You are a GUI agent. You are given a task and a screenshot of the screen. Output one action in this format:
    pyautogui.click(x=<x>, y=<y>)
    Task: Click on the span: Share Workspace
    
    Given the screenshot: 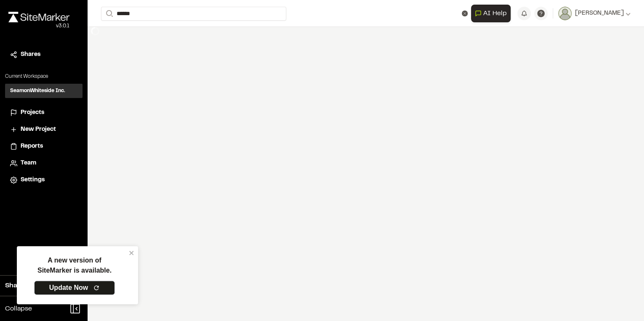 What is the action you would take?
    pyautogui.click(x=33, y=286)
    